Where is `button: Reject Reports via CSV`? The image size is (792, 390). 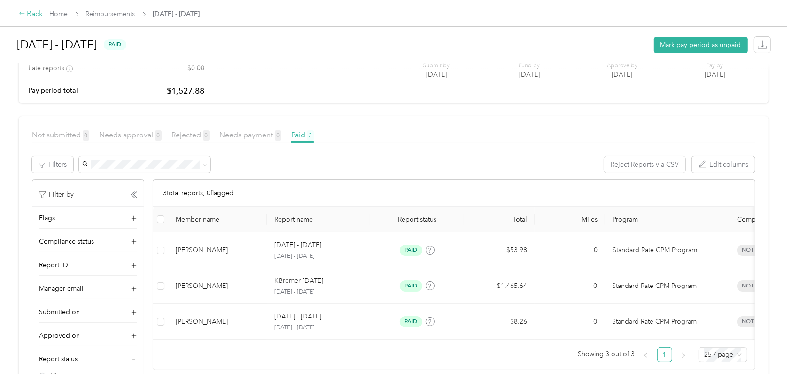
button: Reject Reports via CSV is located at coordinates (645, 164).